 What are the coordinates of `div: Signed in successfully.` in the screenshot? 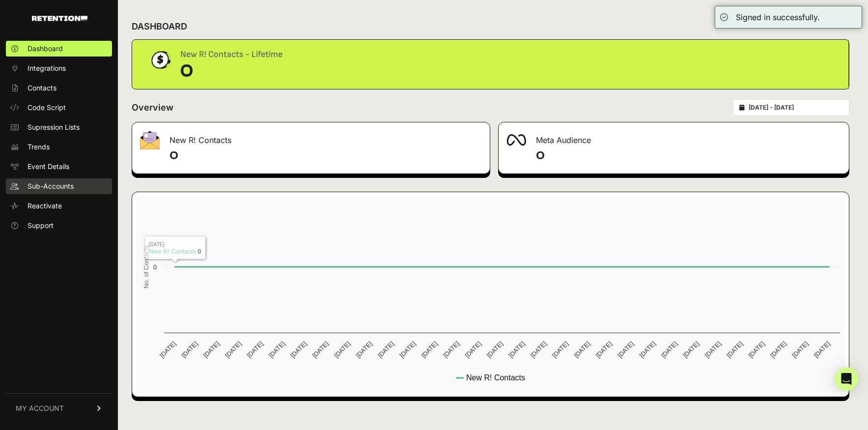 It's located at (778, 17).